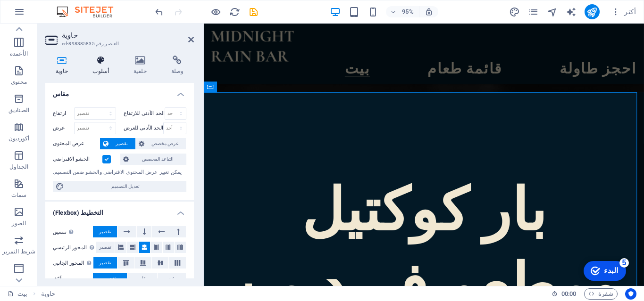 The image size is (644, 301). What do you see at coordinates (601, 294) in the screenshot?
I see `button: شفرة` at bounding box center [601, 294].